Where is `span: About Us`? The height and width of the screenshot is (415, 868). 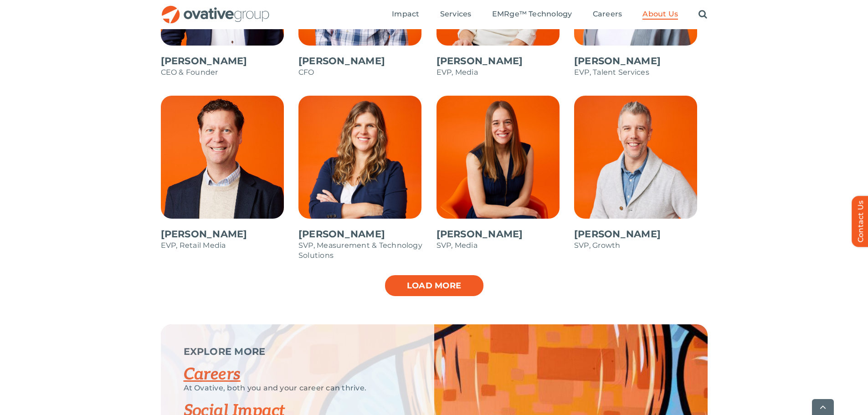
span: About Us is located at coordinates (660, 14).